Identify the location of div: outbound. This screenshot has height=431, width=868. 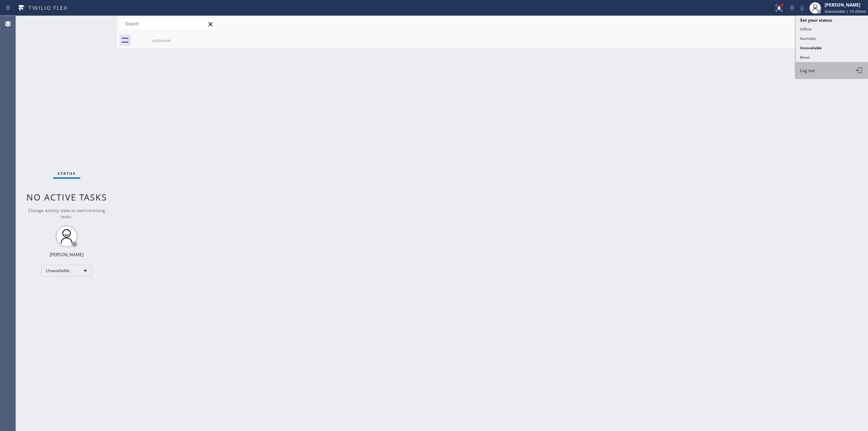
(161, 40).